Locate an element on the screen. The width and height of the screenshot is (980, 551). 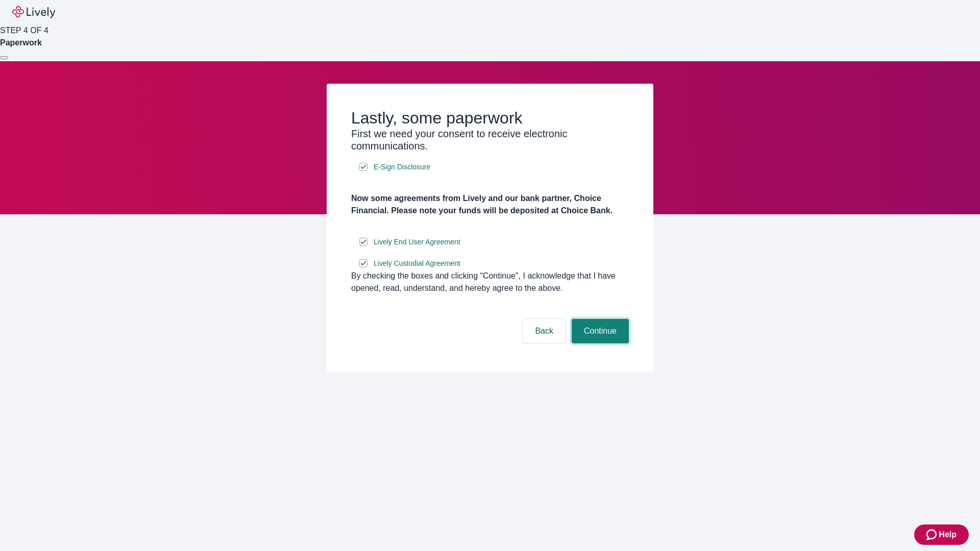
svg: Zendesk support icon is located at coordinates (932, 535).